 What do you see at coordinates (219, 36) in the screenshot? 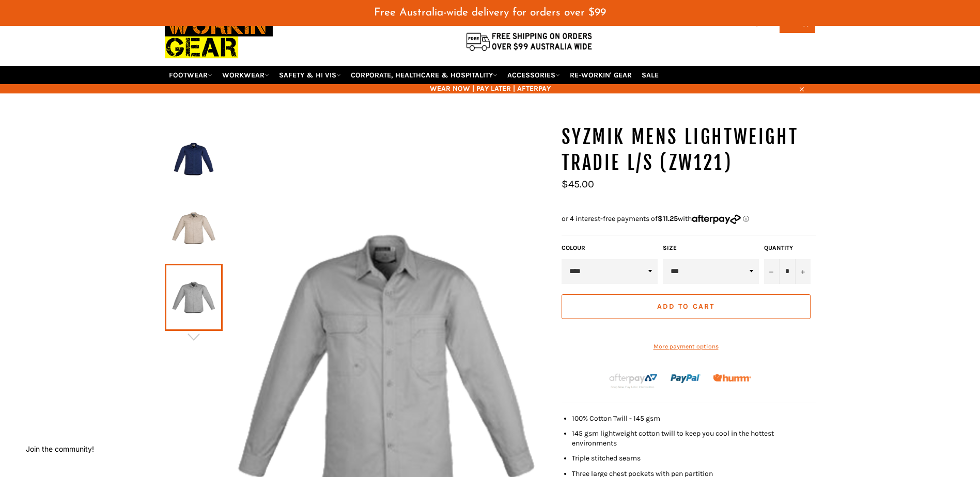
I see `img: Workin Gear leaders in Workwear, Safety Boots, PPE, Uniforms. Australia's No.1 in Workwear` at bounding box center [219, 36].